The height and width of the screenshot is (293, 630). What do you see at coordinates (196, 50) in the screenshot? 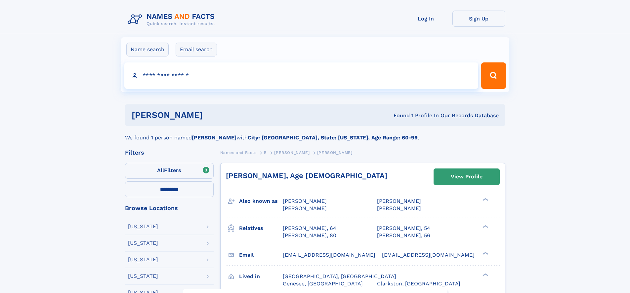
I see `label: Email search` at bounding box center [196, 50].